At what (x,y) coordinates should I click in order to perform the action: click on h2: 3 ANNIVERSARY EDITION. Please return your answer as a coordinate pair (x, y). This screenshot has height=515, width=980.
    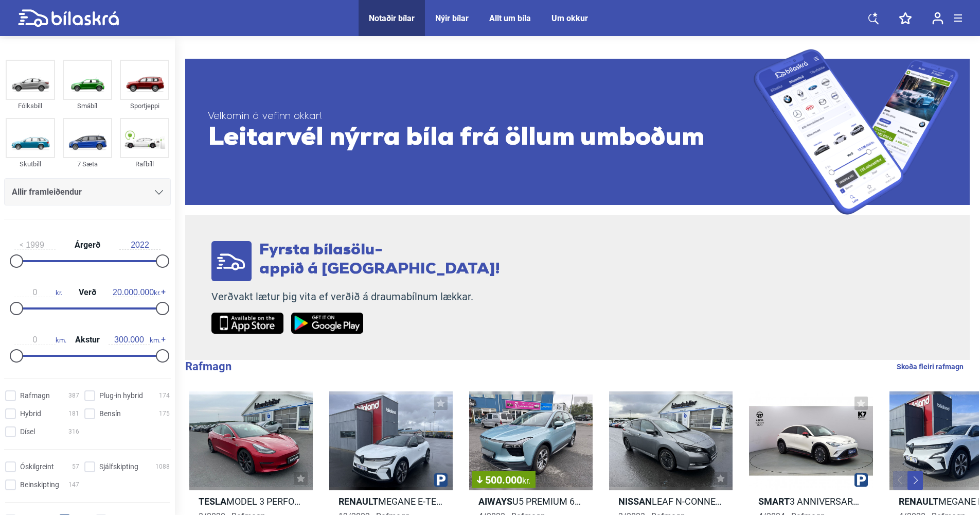
    Looking at the image, I should click on (811, 501).